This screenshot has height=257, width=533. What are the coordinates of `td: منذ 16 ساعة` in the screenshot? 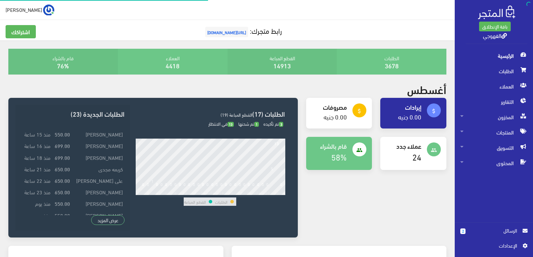 It's located at (36, 145).